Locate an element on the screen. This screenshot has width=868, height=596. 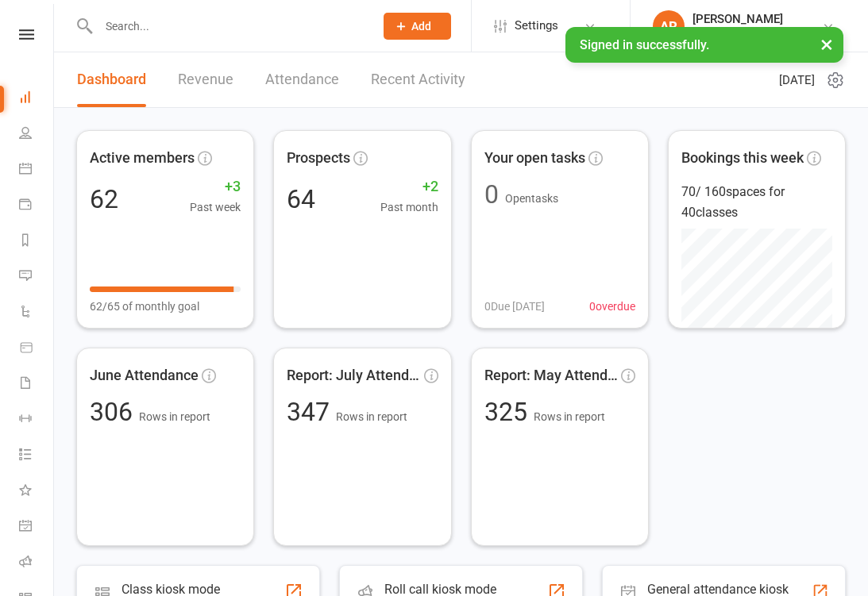
span: +3 is located at coordinates (215, 186).